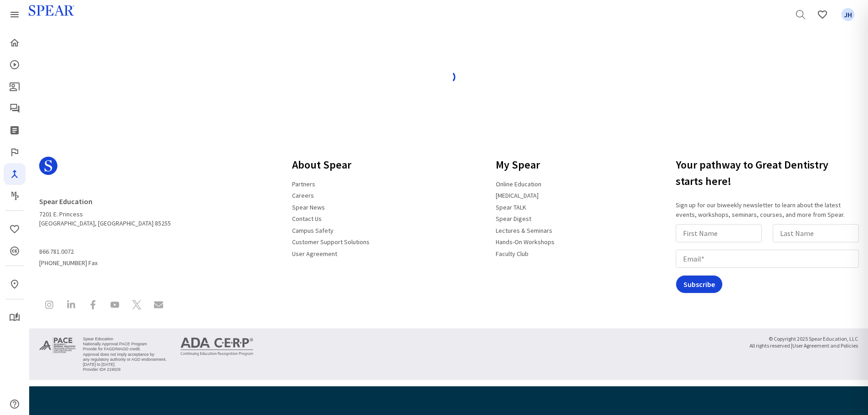 The width and height of the screenshot is (868, 415). I want to click on a: In-Person & Virtual, so click(14, 284).